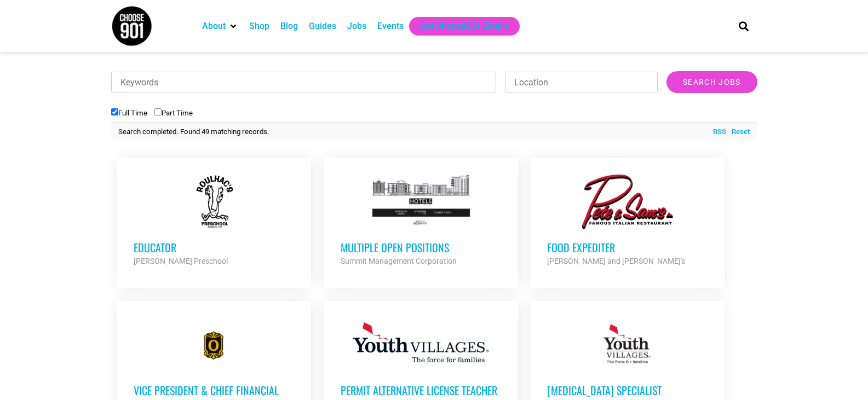  Describe the element at coordinates (357, 26) in the screenshot. I see `div: Jobs` at that location.